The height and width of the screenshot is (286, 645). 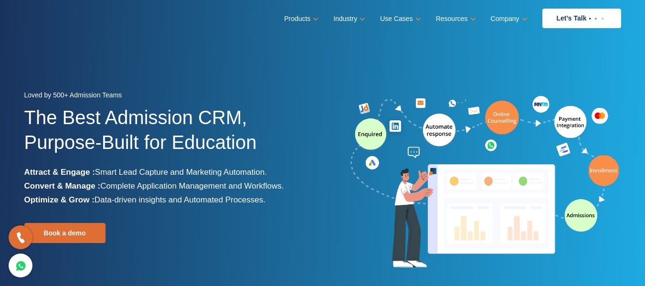 I want to click on span: Smart Lead Capture and Marketing Automation., so click(x=181, y=172).